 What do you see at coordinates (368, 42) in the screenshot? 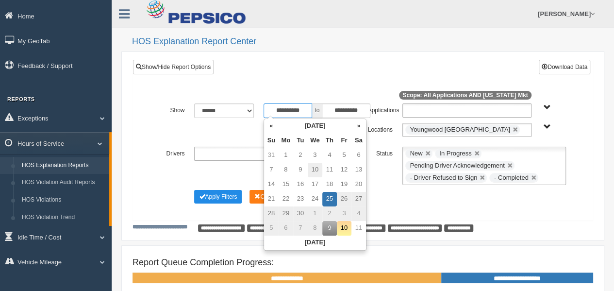
I see `h2: HOS Explanation Report Center` at bounding box center [368, 42].